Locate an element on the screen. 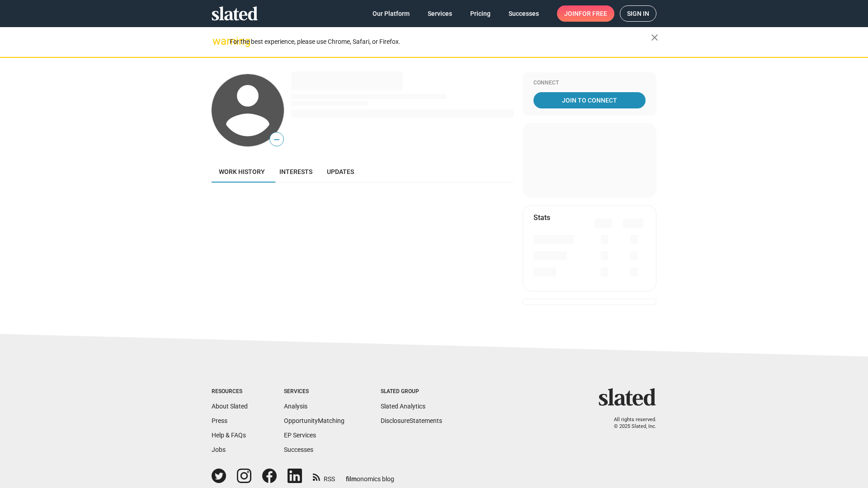 Image resolution: width=868 pixels, height=488 pixels. mat-icon: close is located at coordinates (654, 38).